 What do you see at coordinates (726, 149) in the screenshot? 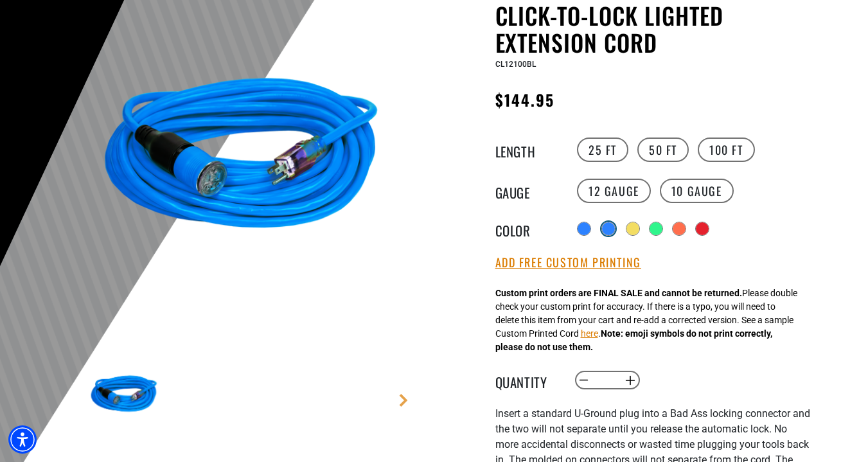
I see `label: 100 FT` at bounding box center [726, 149].